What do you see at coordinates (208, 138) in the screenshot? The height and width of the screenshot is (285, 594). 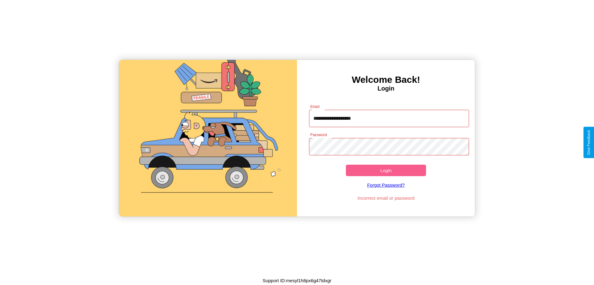 I see `img: gif` at bounding box center [208, 138].